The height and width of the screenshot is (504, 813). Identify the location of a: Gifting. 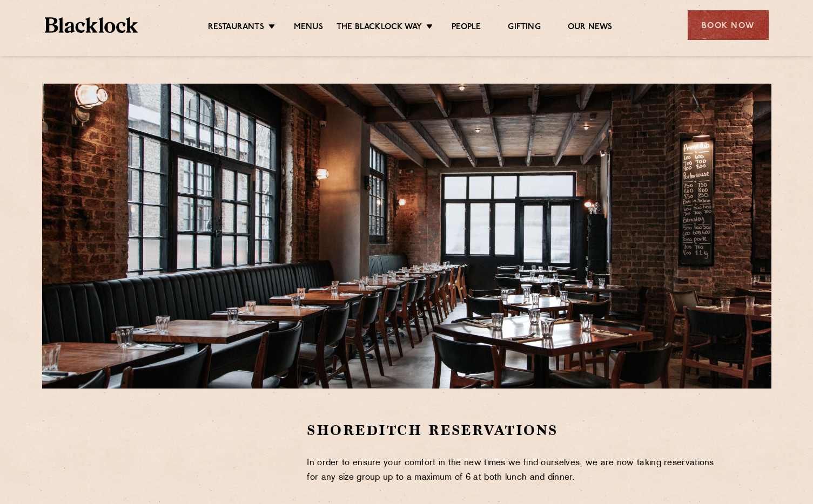
(524, 28).